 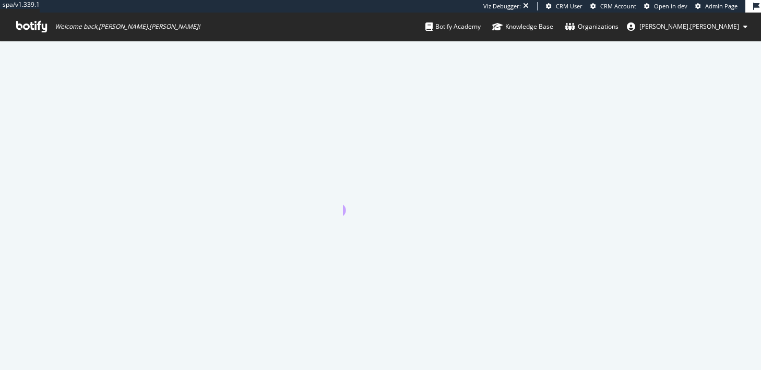 I want to click on a: Organizations, so click(x=591, y=27).